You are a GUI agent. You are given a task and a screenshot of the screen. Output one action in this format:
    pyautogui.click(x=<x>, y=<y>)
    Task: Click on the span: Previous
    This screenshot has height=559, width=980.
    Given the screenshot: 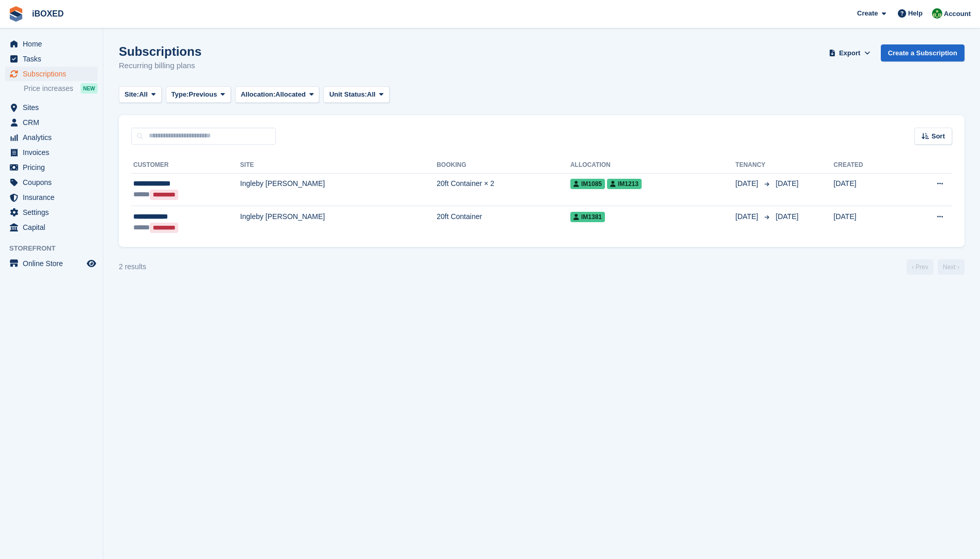 What is the action you would take?
    pyautogui.click(x=202, y=95)
    